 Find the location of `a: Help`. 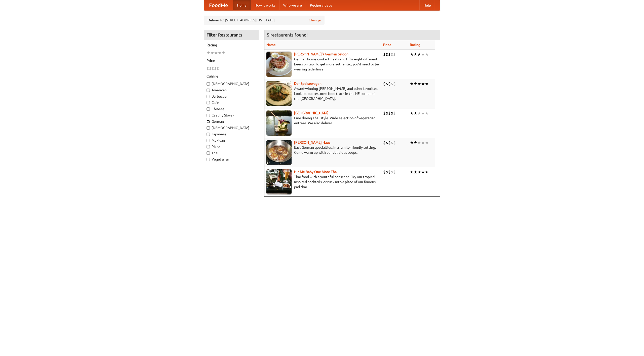

a: Help is located at coordinates (427, 5).